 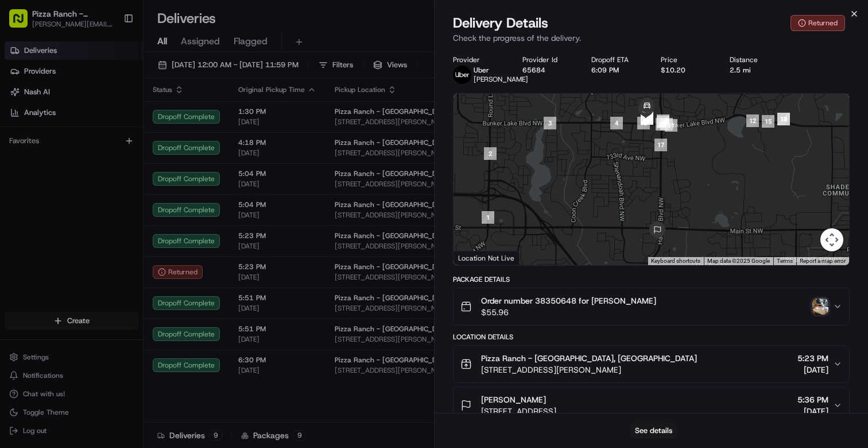 What do you see at coordinates (462, 74) in the screenshot?
I see `img: uber-new-logo.jpeg` at bounding box center [462, 74].